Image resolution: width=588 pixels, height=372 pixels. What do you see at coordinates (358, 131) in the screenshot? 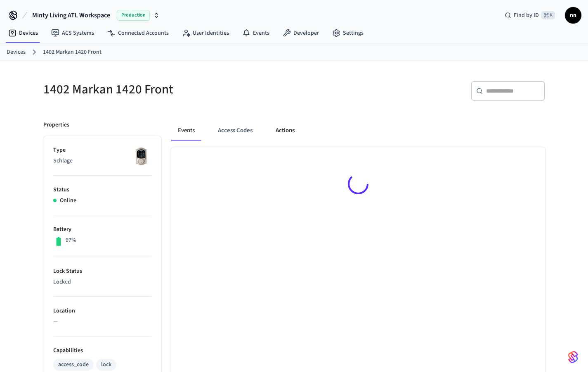
I see `div: ant example` at bounding box center [358, 131].